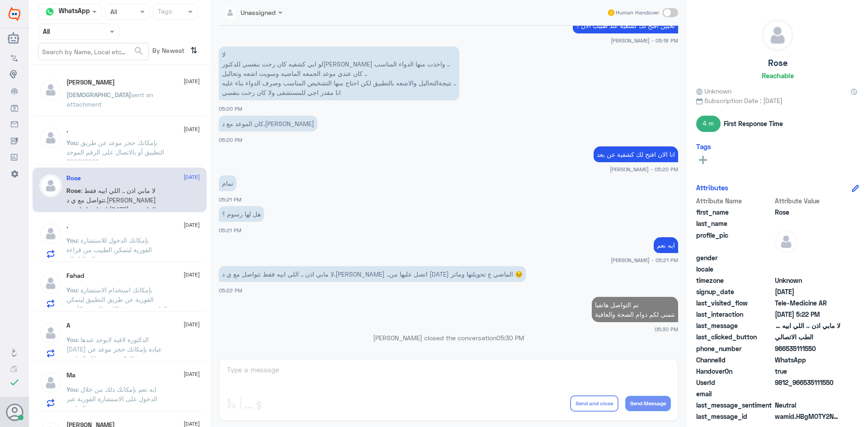 This screenshot has height=427, width=868. Describe the element at coordinates (735, 269) in the screenshot. I see `span: locale` at that location.